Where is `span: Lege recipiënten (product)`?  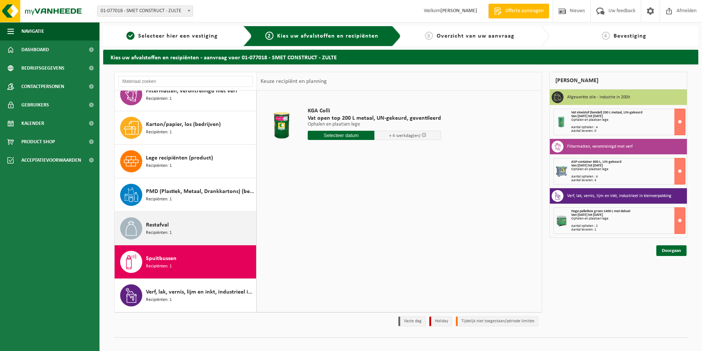
span: Lege recipiënten (product) is located at coordinates (179, 158).